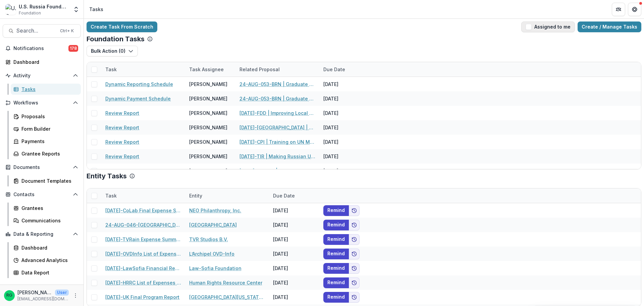 The image size is (644, 306). I want to click on div: Advanced Analytics, so click(48, 260).